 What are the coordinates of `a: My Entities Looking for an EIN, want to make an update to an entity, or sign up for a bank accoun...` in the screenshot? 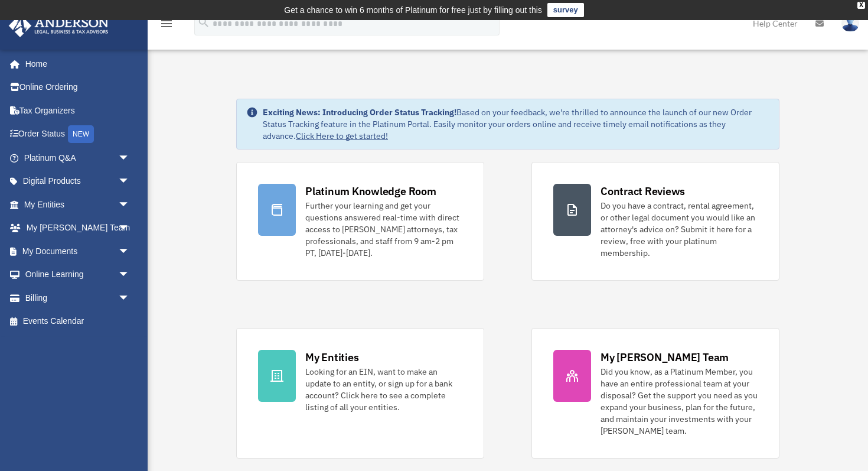 It's located at (360, 393).